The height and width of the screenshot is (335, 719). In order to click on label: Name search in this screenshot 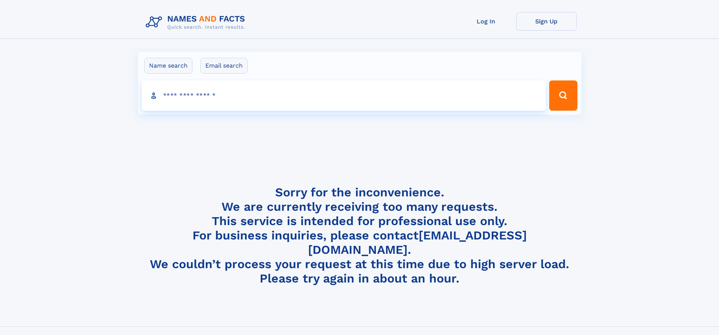, I will do `click(168, 66)`.